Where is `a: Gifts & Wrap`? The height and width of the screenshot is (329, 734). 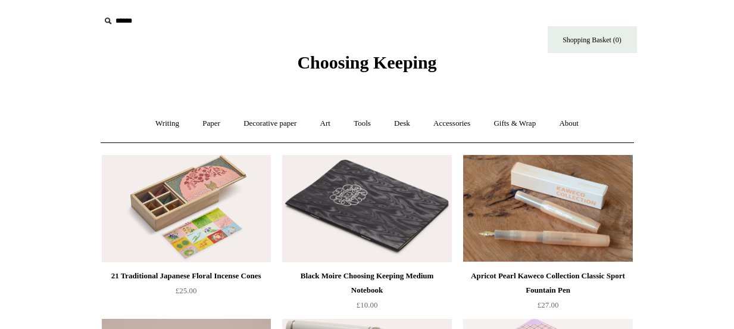 a: Gifts & Wrap is located at coordinates (514, 123).